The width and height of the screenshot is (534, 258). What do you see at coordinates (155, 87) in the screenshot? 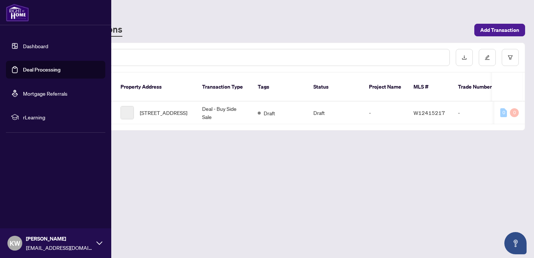
I see `th: Property Address` at bounding box center [155, 87].